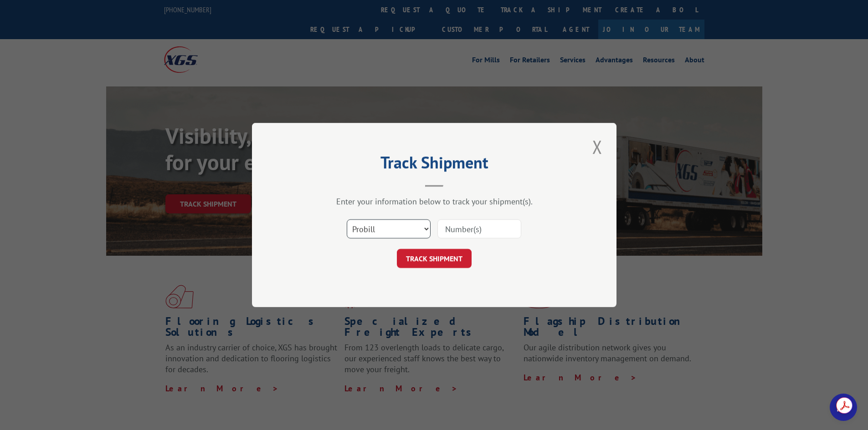  What do you see at coordinates (434, 165) in the screenshot?
I see `h2: Track Shipment` at bounding box center [434, 165].